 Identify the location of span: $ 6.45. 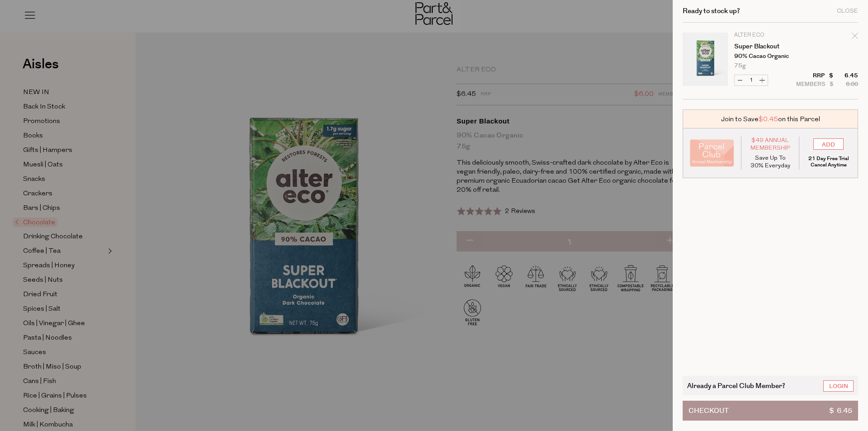
(840, 411).